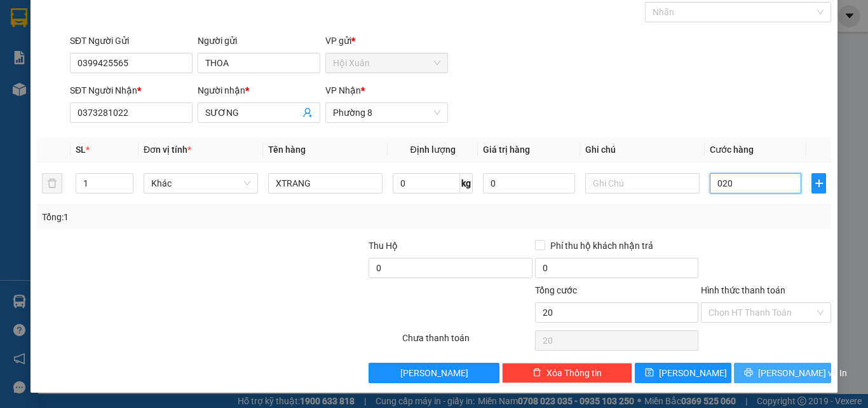 The image size is (868, 408). What do you see at coordinates (506, 150) in the screenshot?
I see `span: Giá trị hàng` at bounding box center [506, 150].